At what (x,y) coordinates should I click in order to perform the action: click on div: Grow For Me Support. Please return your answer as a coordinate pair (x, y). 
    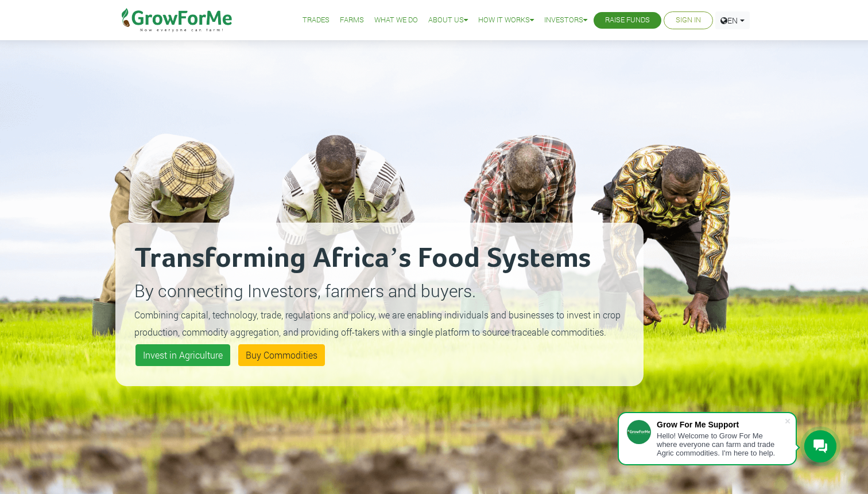
    Looking at the image, I should click on (720, 425).